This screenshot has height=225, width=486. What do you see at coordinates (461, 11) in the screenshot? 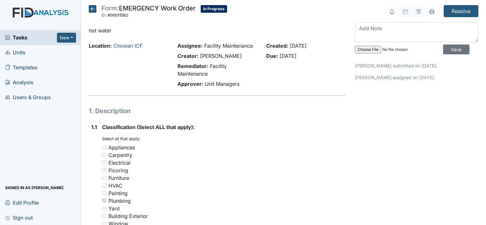
I see `input: Resolve` at bounding box center [461, 11].